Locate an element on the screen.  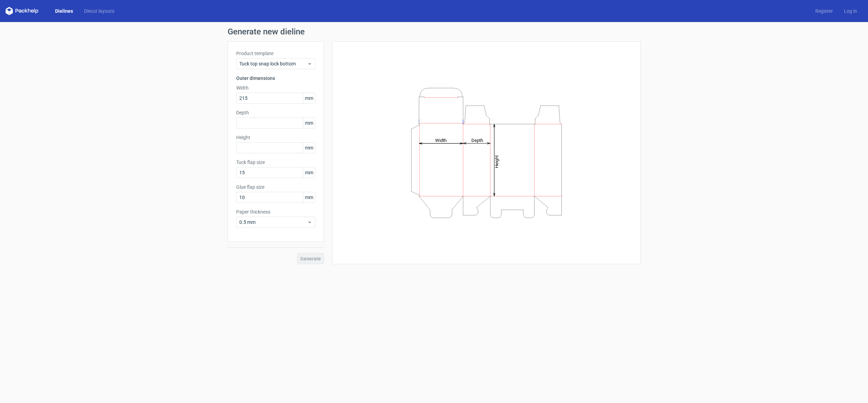
a: Diecut layouts is located at coordinates (99, 11).